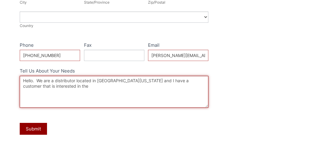 This screenshot has width=330, height=142. Describe the element at coordinates (114, 71) in the screenshot. I see `label: Tell Us About Your Needs` at that location.